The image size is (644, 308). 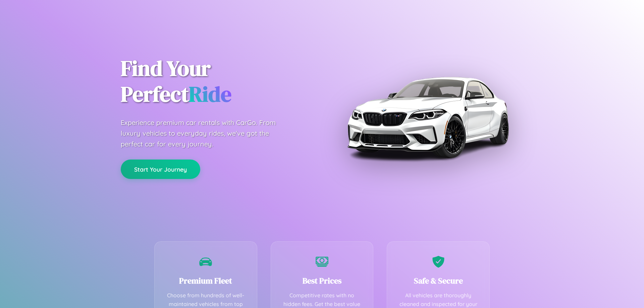 I want to click on p: Experience premium car rentals with CarGo. From luxury vehicles to everyday rides, we've got the ..., so click(x=204, y=133).